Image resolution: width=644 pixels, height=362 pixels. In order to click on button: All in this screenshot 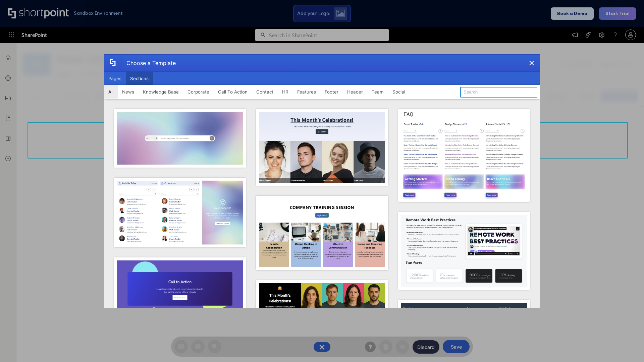, I will do `click(111, 92)`.